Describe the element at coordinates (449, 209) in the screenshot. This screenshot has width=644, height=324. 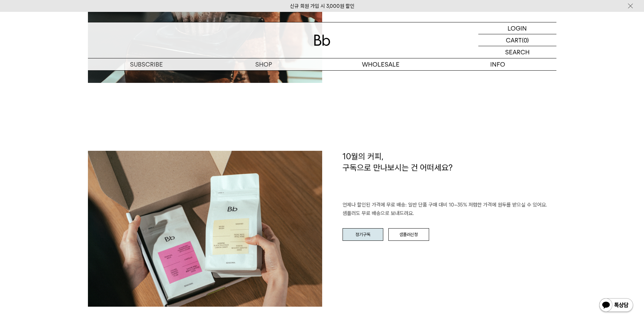
I see `p: 언제나 할인된 가격에 무료 배송: 일반 단품 구매 대비 10~35% 저렴한 가격에 원두를 받으실 수 있어요. 샘플러도 무료 배송으로 보내드려요.` at that location.